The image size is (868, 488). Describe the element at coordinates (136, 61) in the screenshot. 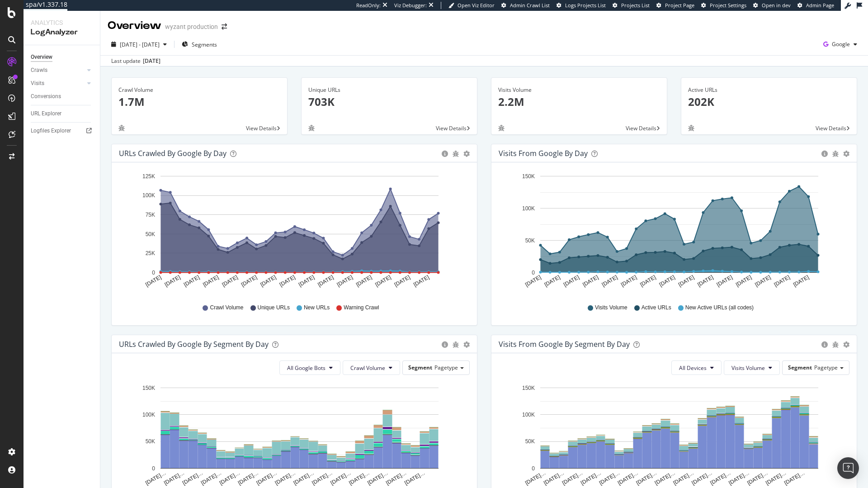

I see `div: Last update` at that location.